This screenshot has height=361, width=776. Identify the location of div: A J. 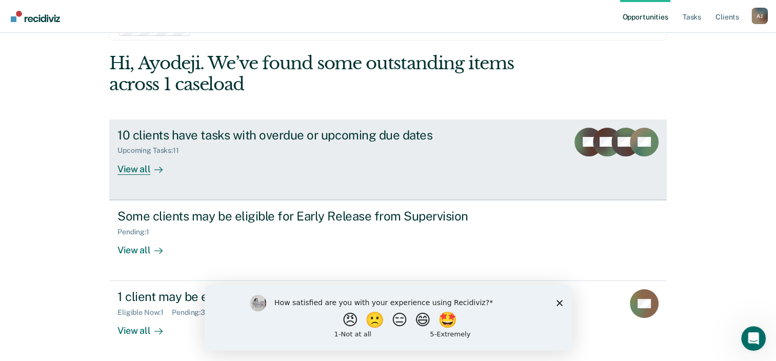
(759, 16).